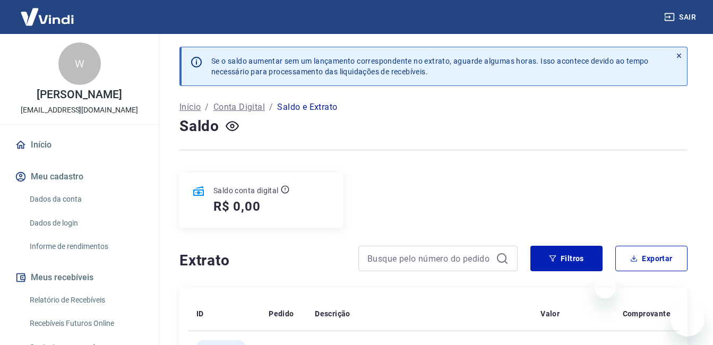  Describe the element at coordinates (199, 126) in the screenshot. I see `h4: Saldo` at that location.